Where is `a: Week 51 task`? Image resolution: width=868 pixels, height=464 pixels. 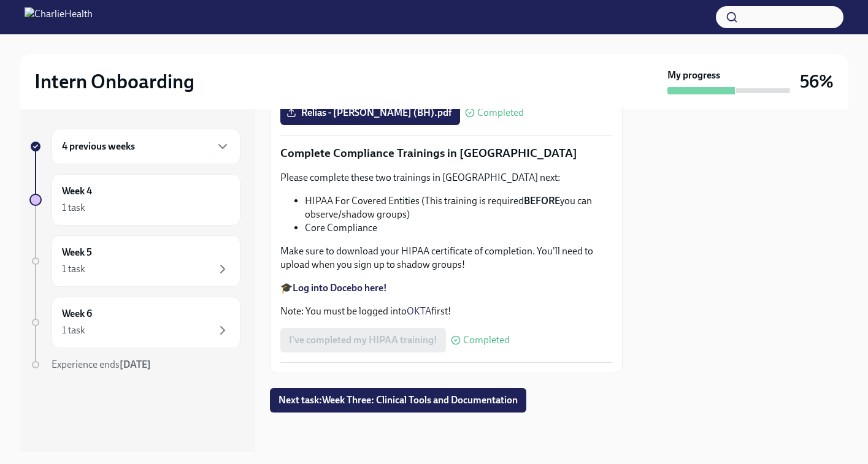
a: Week 51 task is located at coordinates (135, 261).